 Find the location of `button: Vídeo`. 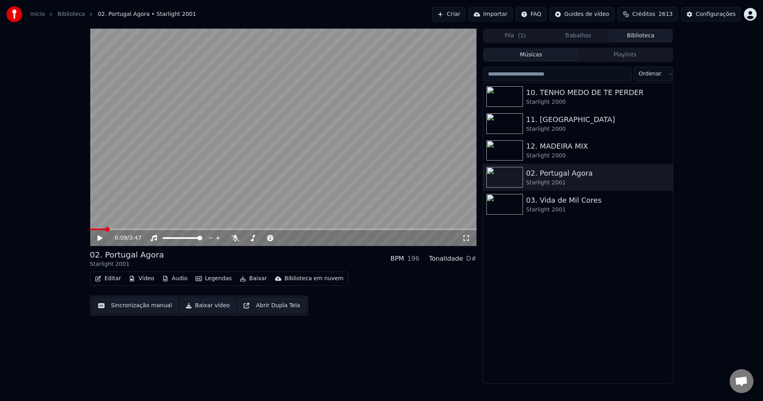

button: Vídeo is located at coordinates (142, 279).